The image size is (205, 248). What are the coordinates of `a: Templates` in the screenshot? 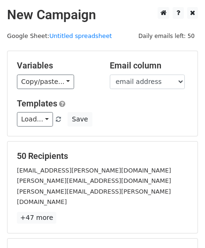 It's located at (37, 103).